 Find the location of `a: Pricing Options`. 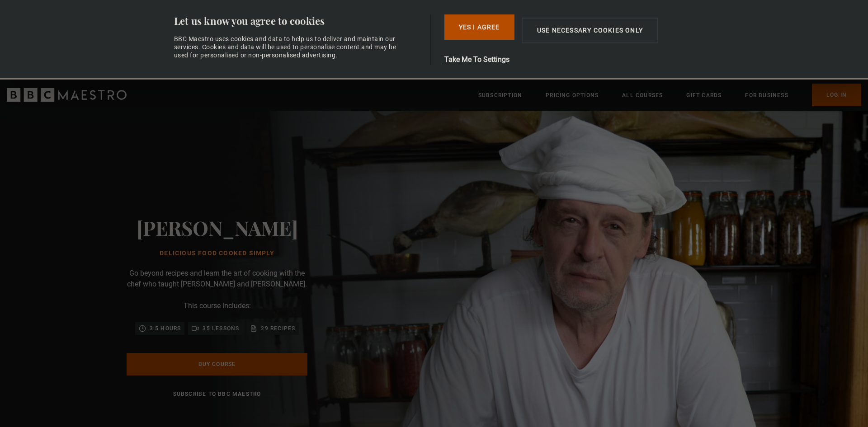

a: Pricing Options is located at coordinates (572, 96).